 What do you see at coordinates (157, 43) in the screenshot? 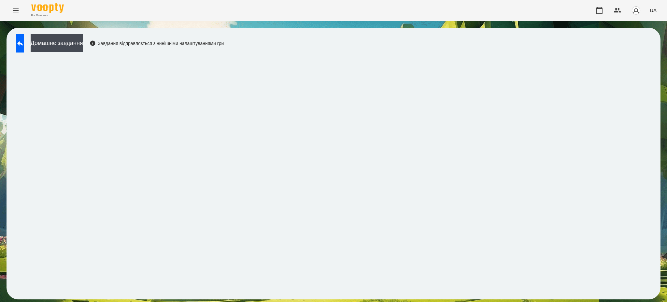
I see `div: Завдання відправляється з нинішніми налаштуваннями гри` at bounding box center [157, 43].